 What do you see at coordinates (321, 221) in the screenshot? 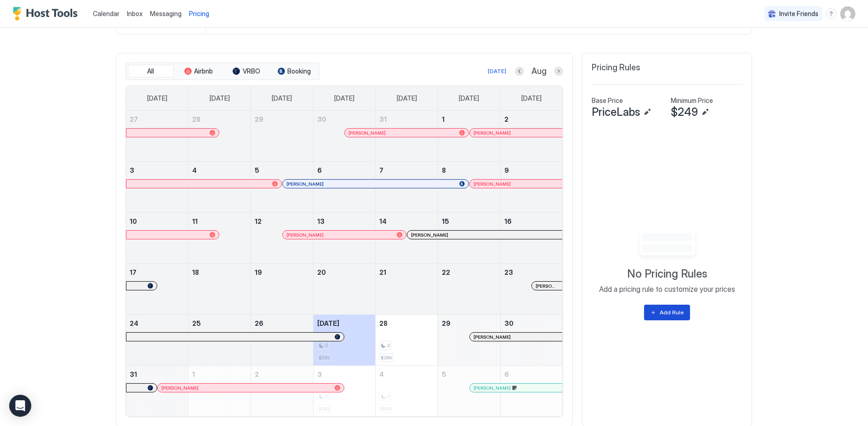
I see `span: 13` at bounding box center [321, 221].